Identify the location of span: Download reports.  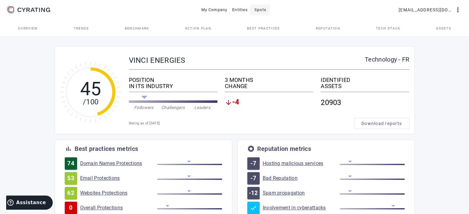
(382, 124).